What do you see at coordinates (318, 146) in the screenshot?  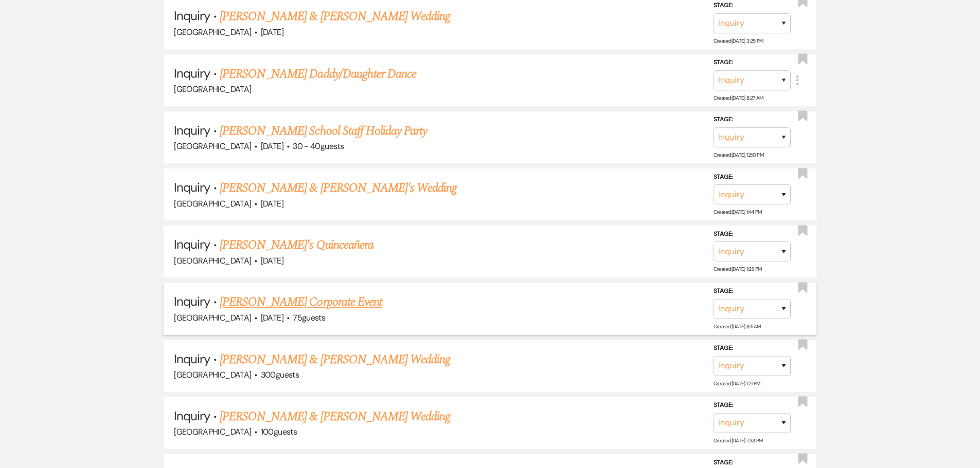 I see `span: 30 - 40 guests` at bounding box center [318, 146].